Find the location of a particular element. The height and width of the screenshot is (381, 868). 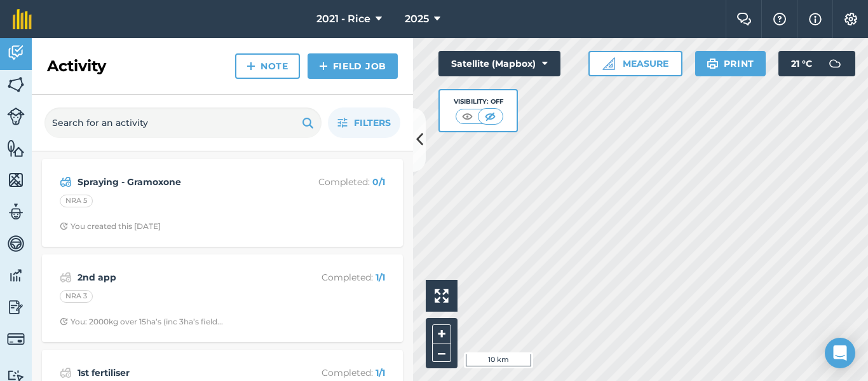

span: 2021 - Rice is located at coordinates (343, 19).